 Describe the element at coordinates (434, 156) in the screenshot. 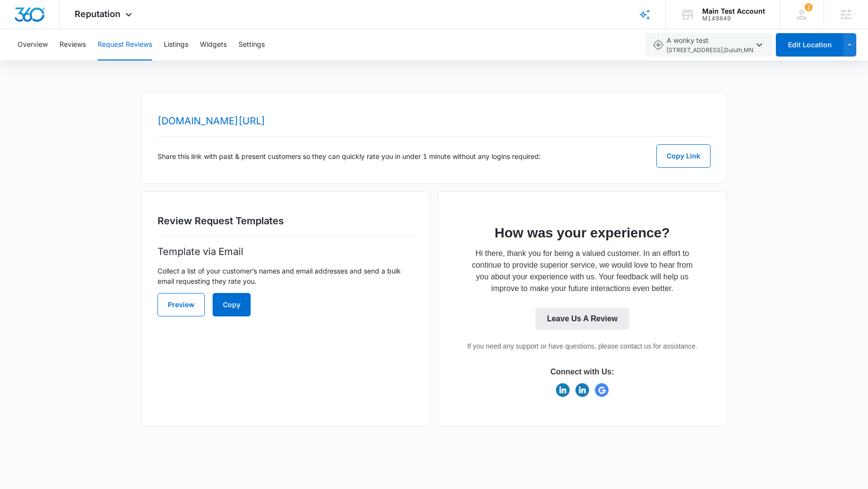

I see `div: Share this link with past & present customers so they can quickly rate you in under 1 minute with...` at that location.